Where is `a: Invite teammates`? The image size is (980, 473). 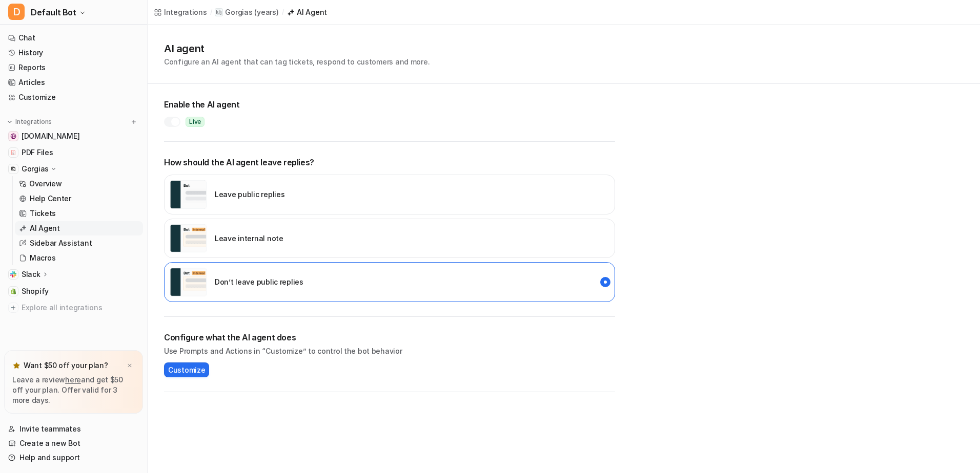 a: Invite teammates is located at coordinates (74, 429).